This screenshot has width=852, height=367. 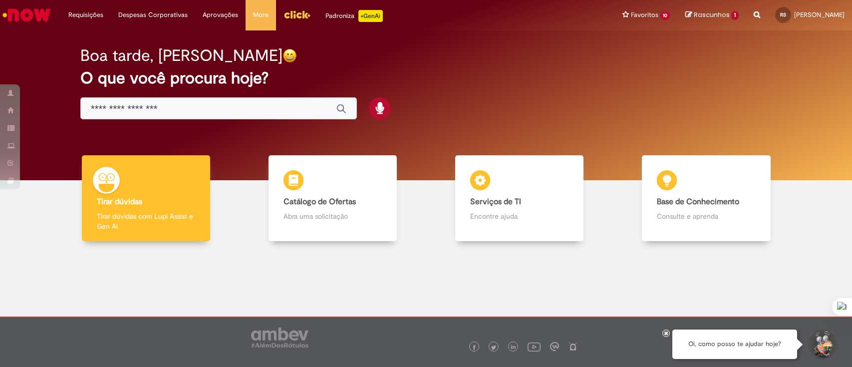 What do you see at coordinates (474, 347) in the screenshot?
I see `img: logo_footer_facebook.png` at bounding box center [474, 347].